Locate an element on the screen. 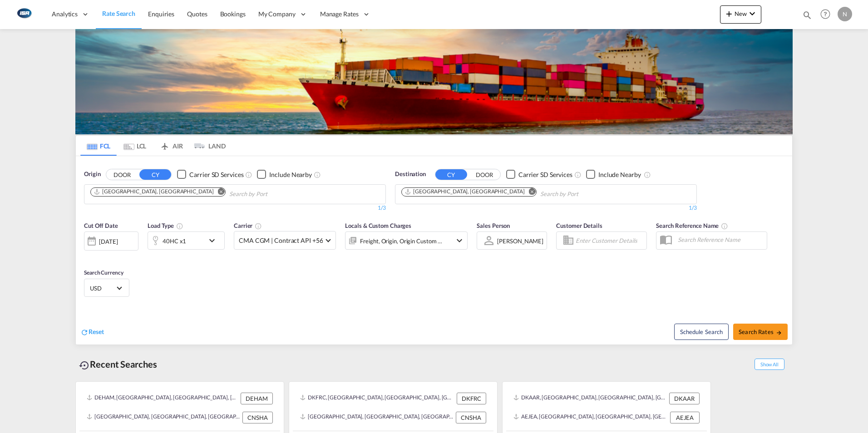 The height and width of the screenshot is (433, 868). span: Search Reference Name is located at coordinates (692, 226).